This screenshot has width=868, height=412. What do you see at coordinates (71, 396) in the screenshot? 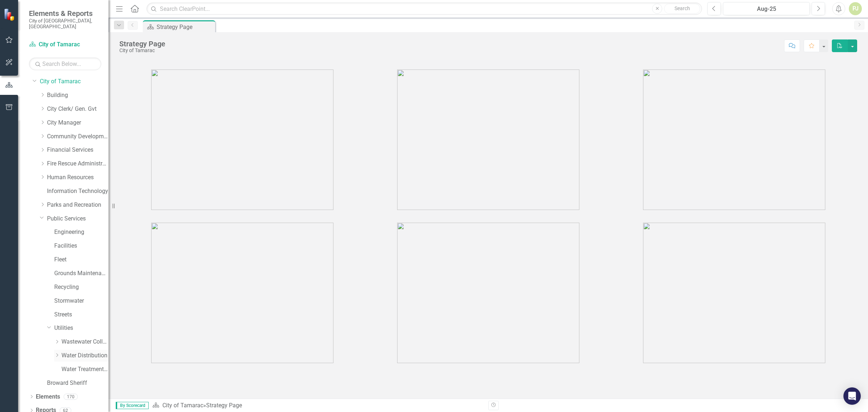
I see `div: 170` at bounding box center [71, 396].